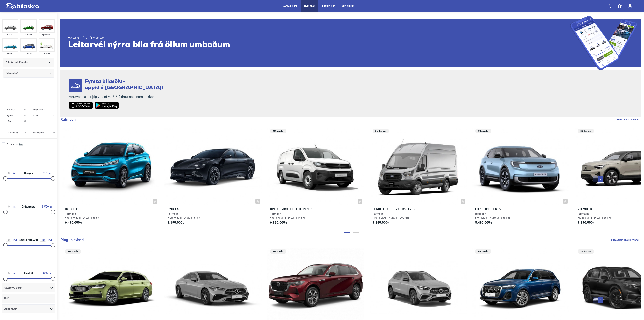 This screenshot has height=320, width=644. What do you see at coordinates (28, 240) in the screenshot?
I see `span: Stærð rafhlöðu` at bounding box center [28, 240].